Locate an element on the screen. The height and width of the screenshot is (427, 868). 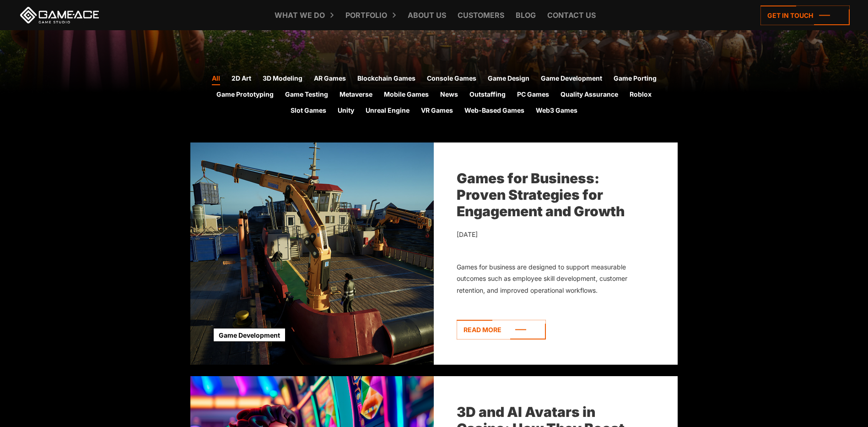
a: Web3 Games is located at coordinates (556, 111).